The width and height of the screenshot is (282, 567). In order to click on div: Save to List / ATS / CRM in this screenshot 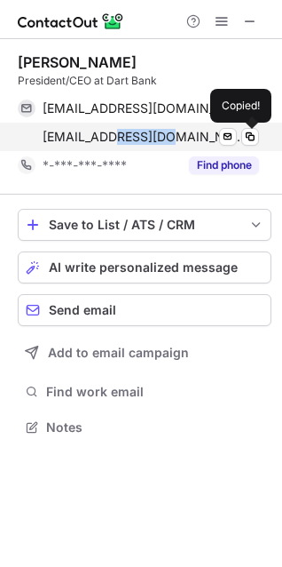, I will do `click(145, 225)`.